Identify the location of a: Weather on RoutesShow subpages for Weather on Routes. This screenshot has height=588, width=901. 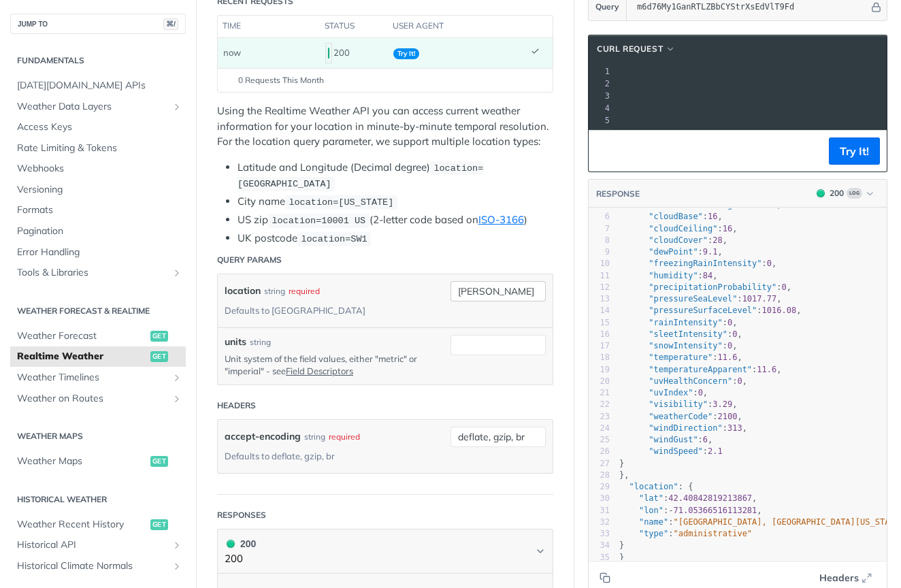
(98, 399).